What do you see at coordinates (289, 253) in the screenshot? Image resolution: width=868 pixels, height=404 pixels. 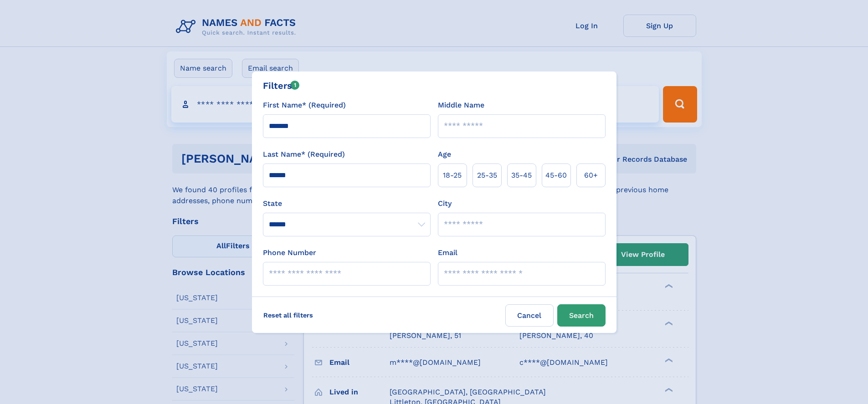 I see `label: Phone Number` at bounding box center [289, 253].